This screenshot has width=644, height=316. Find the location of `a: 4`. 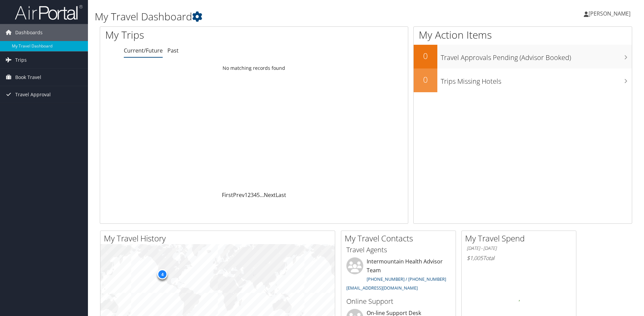

a: 4 is located at coordinates (255, 195).